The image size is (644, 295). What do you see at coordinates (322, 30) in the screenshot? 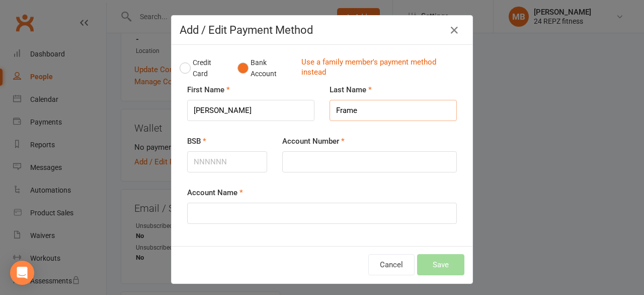
I see `h4: Add / Edit Payment Method` at bounding box center [322, 30].